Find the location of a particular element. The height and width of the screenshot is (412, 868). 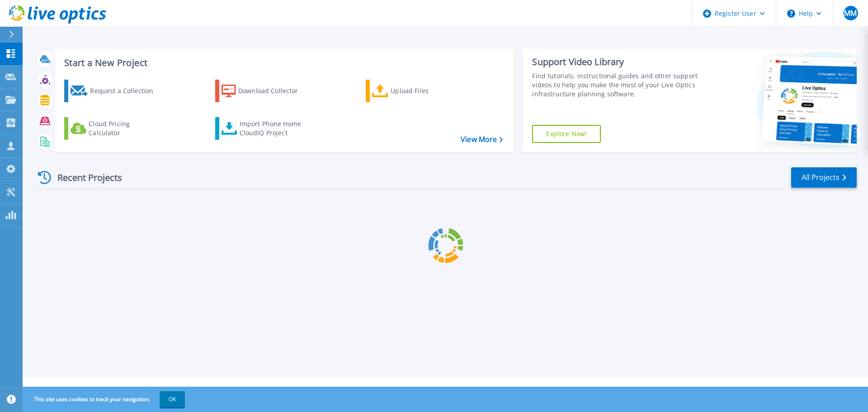

div: Find tutorials, instructional guides and other support videos to help you make the most of your L... is located at coordinates (617, 85).